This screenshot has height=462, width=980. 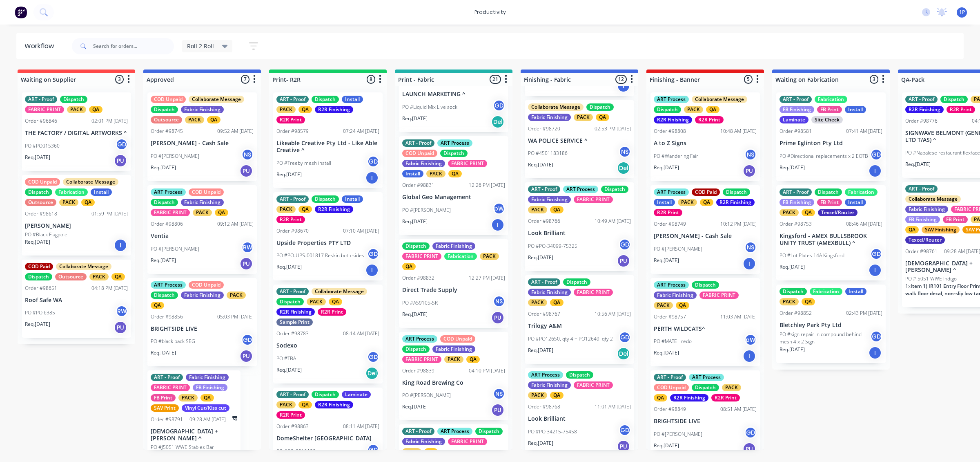 What do you see at coordinates (580, 141) in the screenshot?
I see `p: WA POLICE SERVICE ^` at bounding box center [580, 141].